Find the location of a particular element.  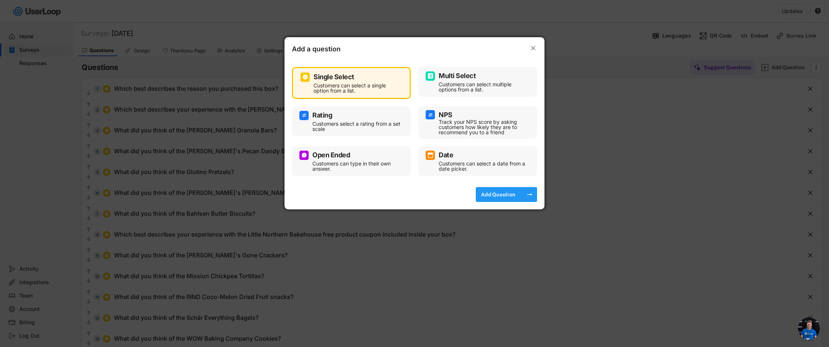

a: Open chat is located at coordinates (809, 328).